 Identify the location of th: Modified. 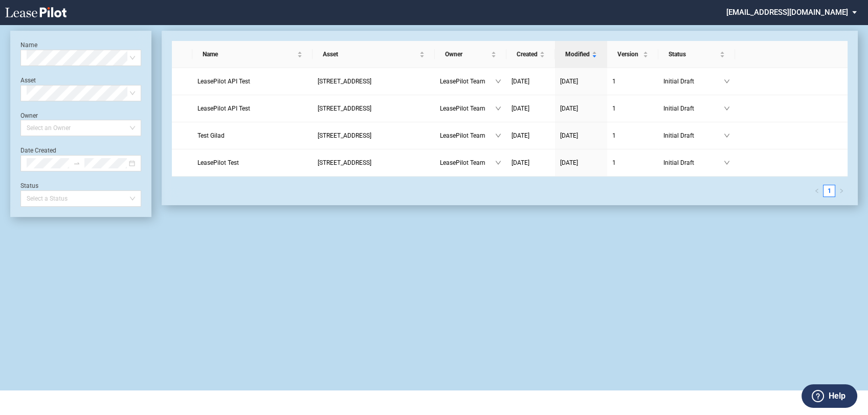
(581, 54).